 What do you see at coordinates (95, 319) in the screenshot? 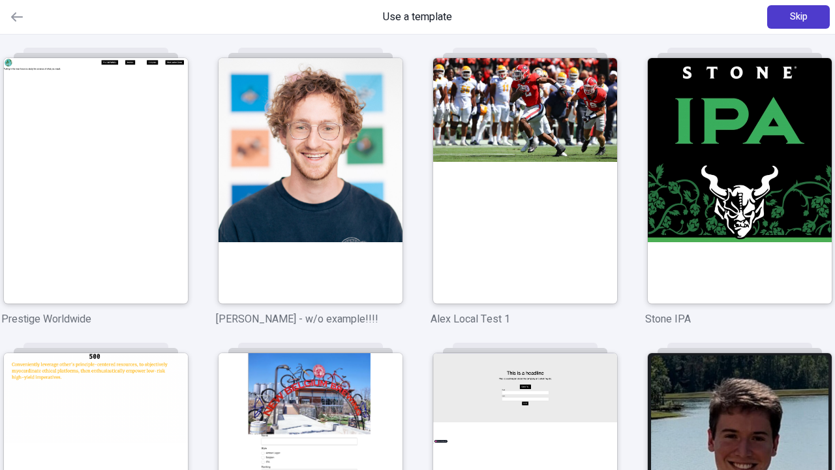
I see `p: Prestige Worldwide` at bounding box center [95, 319].